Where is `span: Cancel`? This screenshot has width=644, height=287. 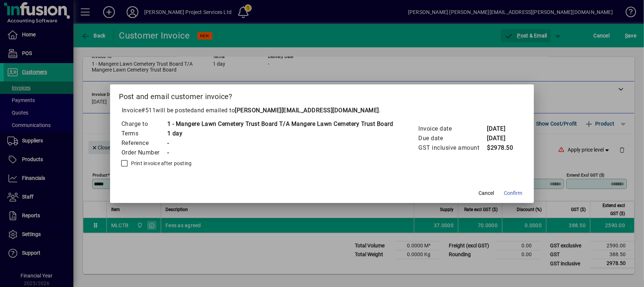
span: Cancel is located at coordinates (486, 193).